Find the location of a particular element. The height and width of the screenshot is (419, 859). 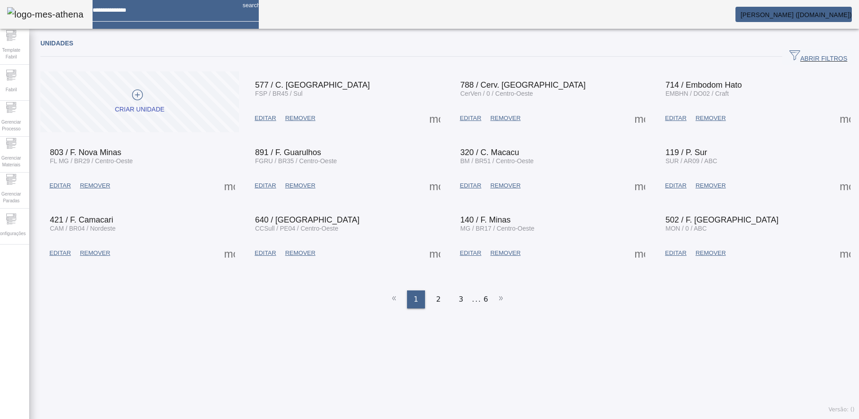

span: CerVen / 0 / Centro-Oeste is located at coordinates (497, 93).